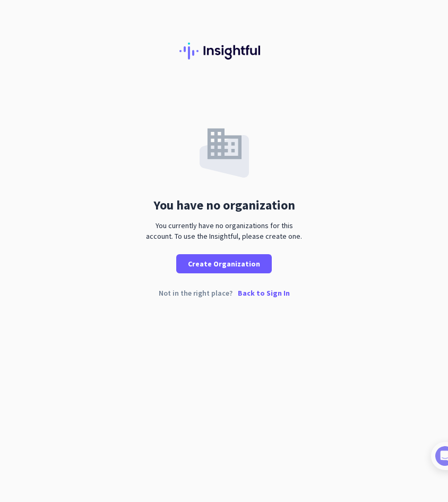 Image resolution: width=448 pixels, height=502 pixels. I want to click on button: Create Organization, so click(224, 264).